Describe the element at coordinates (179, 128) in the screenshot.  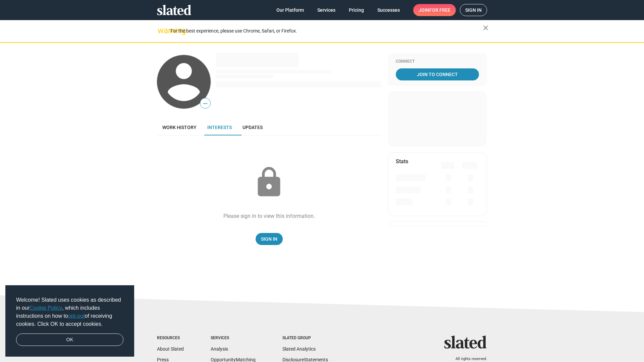
I see `span: Work history` at that location.